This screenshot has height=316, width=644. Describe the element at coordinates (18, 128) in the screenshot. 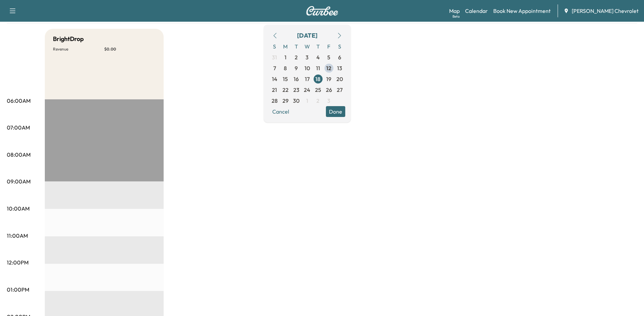

I see `p: 07:00AM` at that location.